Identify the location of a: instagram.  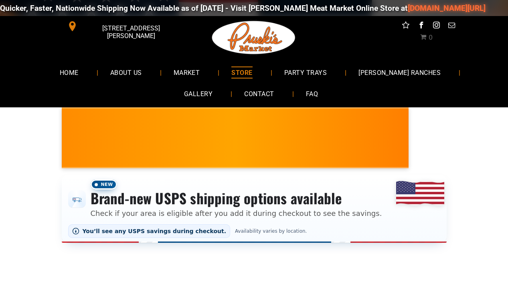
(436, 26).